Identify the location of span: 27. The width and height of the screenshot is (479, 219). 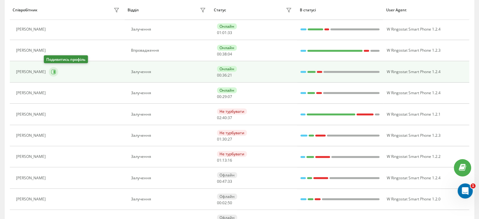
(230, 139).